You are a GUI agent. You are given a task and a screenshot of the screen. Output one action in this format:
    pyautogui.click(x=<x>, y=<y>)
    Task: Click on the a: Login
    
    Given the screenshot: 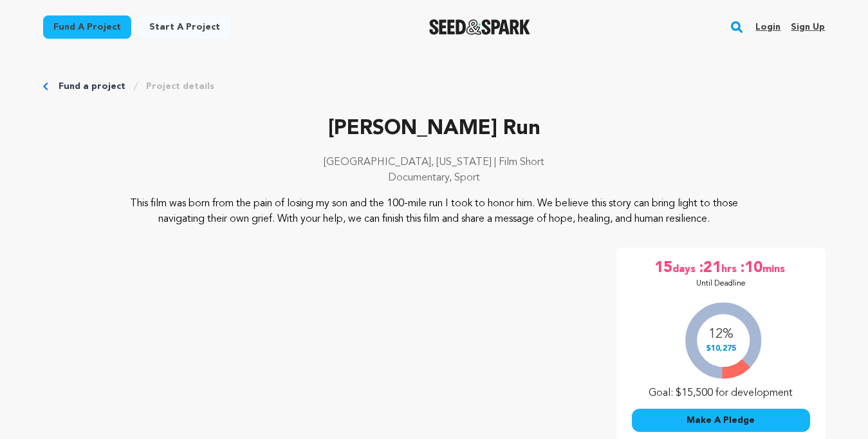 What is the action you would take?
    pyautogui.click(x=767, y=27)
    